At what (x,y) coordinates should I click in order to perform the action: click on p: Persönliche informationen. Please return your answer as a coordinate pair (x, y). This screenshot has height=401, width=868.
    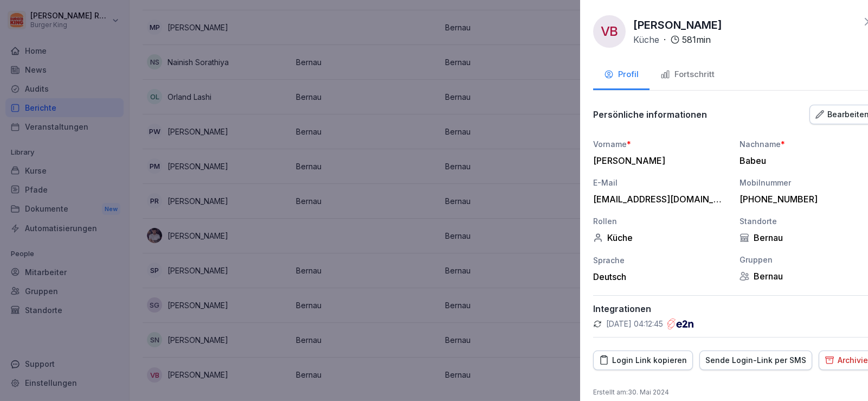
    Looking at the image, I should click on (650, 114).